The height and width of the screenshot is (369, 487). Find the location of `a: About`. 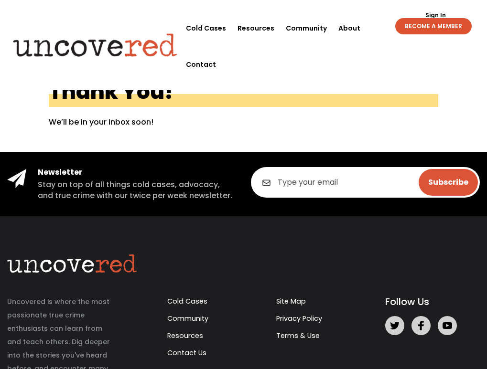

a: About is located at coordinates (349, 28).